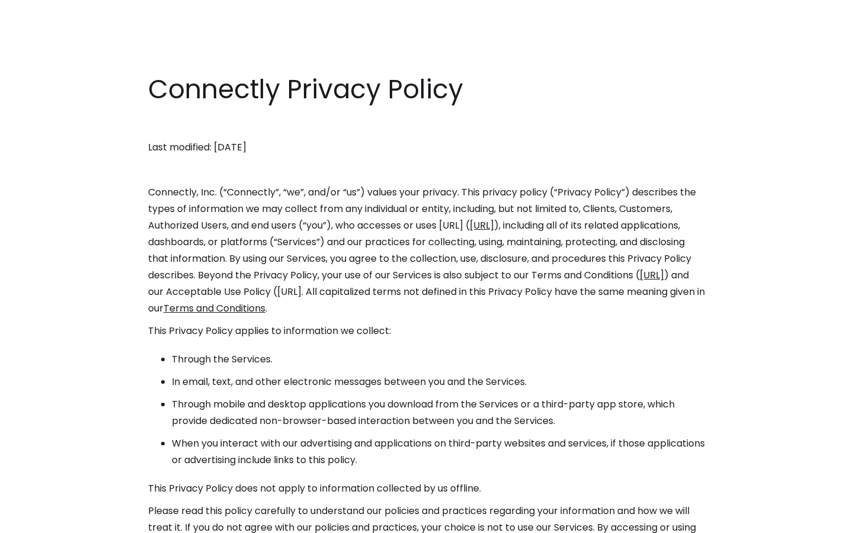 This screenshot has height=533, width=853. I want to click on p: Connectly, Inc. (“Connectly”, “we”, and/or “us”) values your privacy. This privacy policy (“Priva..., so click(427, 251).